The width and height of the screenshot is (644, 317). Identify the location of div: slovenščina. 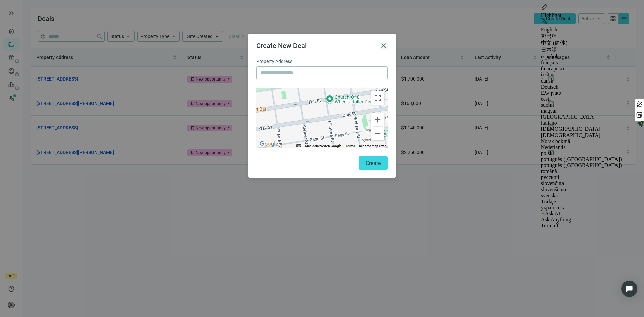
(582, 190).